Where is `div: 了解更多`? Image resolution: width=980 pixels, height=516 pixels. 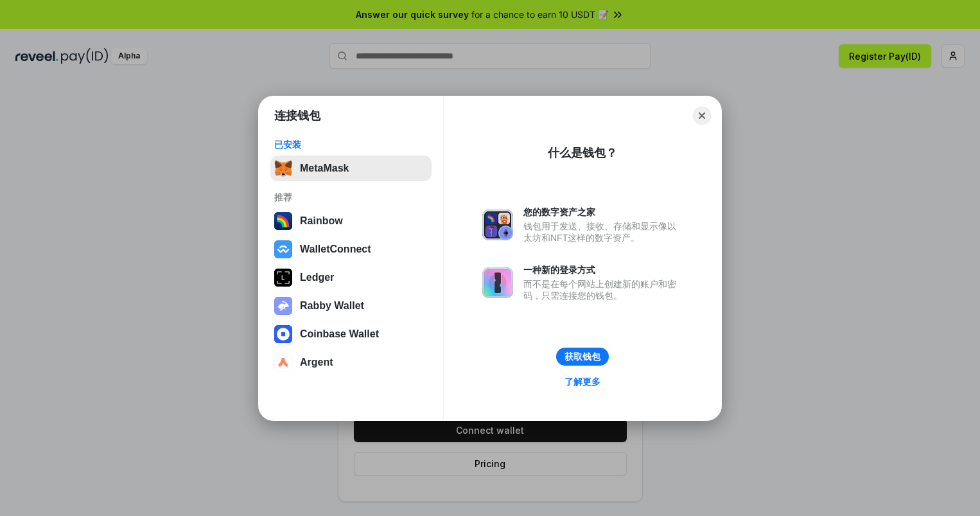
div: 了解更多 is located at coordinates (582, 381).